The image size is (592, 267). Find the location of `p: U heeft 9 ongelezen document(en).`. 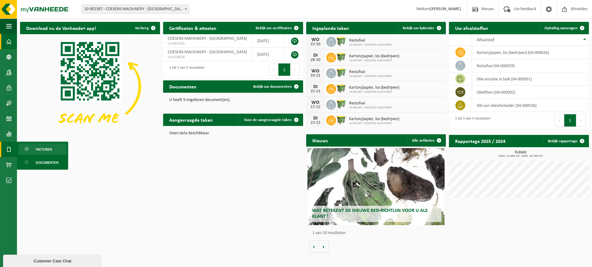

p: U heeft 9 ongelezen document(en). is located at coordinates (233, 100).